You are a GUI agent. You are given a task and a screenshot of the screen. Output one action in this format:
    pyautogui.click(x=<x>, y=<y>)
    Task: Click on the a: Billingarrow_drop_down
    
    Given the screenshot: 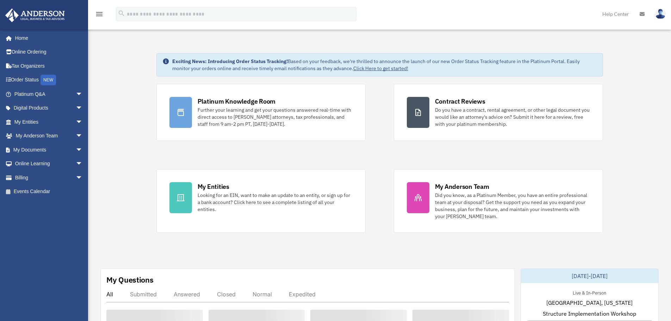 What is the action you would take?
    pyautogui.click(x=49, y=177)
    